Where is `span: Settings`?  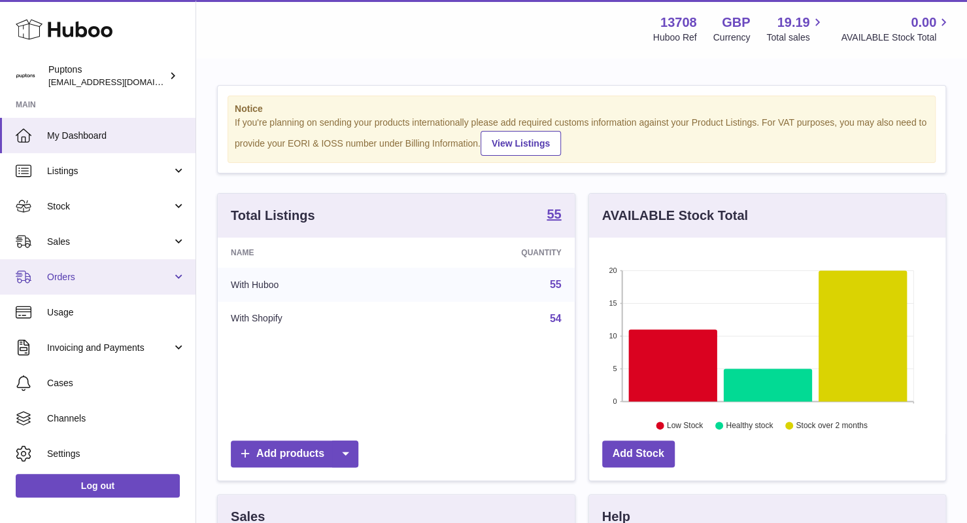
span: Settings is located at coordinates (116, 453).